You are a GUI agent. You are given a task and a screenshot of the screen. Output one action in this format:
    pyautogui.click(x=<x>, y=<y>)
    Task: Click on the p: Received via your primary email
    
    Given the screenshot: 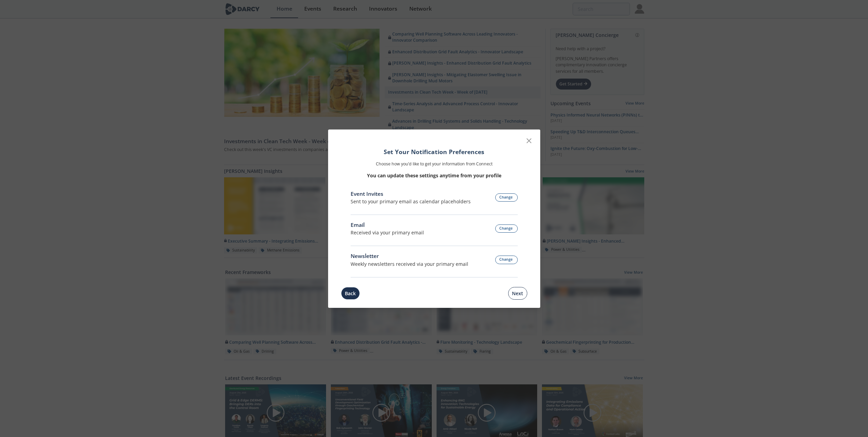 What is the action you would take?
    pyautogui.click(x=387, y=232)
    